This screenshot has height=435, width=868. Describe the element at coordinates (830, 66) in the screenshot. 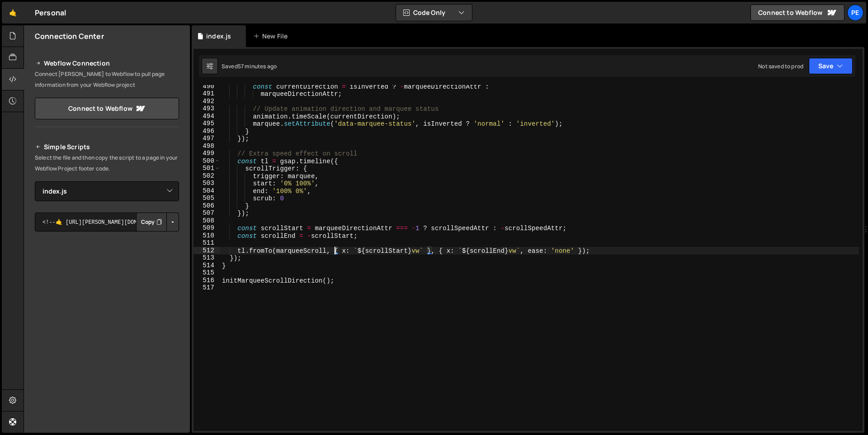

I see `button: Save` at that location.